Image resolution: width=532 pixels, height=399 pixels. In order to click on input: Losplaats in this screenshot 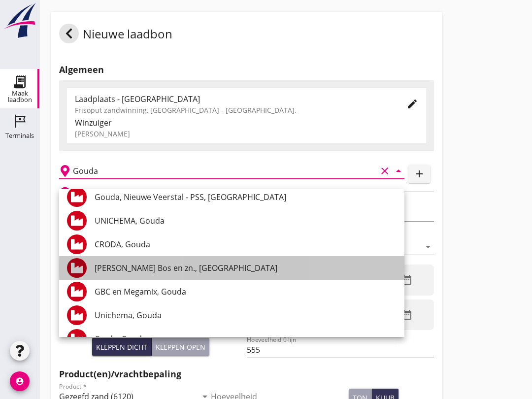, I will do `click(224, 171)`.